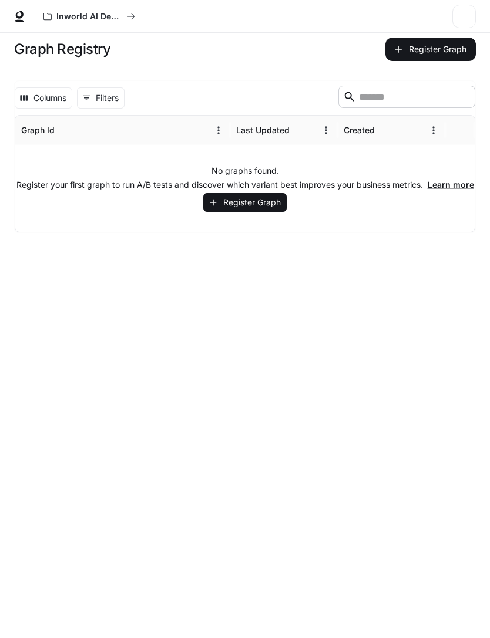 This screenshot has height=638, width=490. What do you see at coordinates (62, 49) in the screenshot?
I see `h1: Graph Registry` at bounding box center [62, 49].